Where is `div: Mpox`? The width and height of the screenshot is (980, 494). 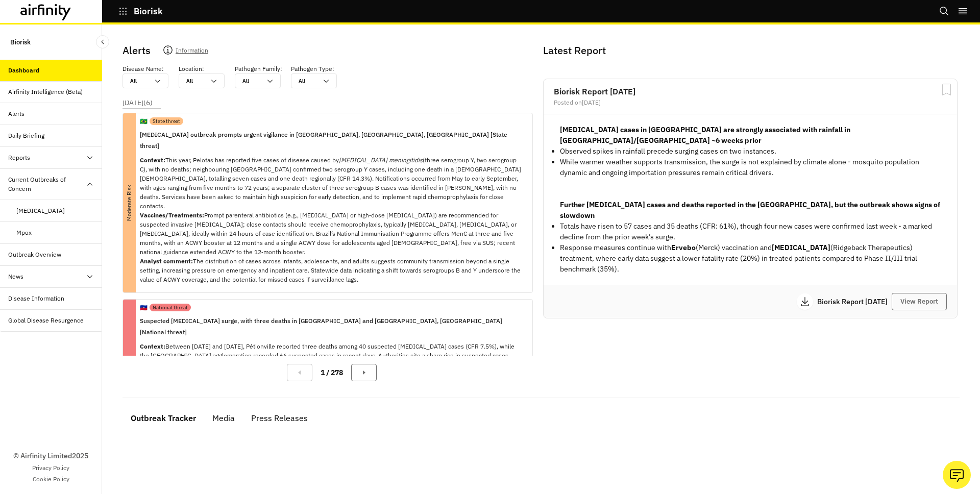 div: Mpox is located at coordinates (24, 232).